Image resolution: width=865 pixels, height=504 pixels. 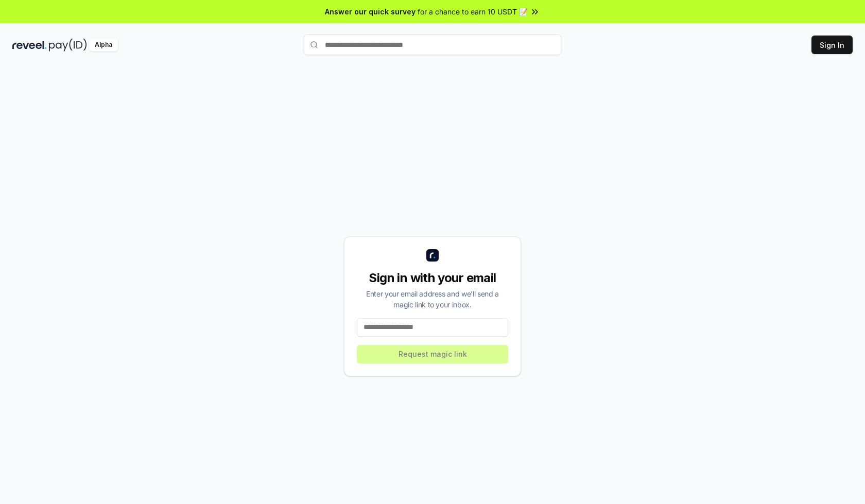 I want to click on img: pay_id, so click(x=68, y=45).